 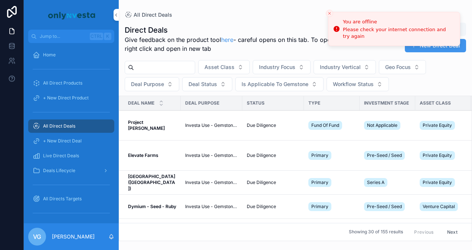 What do you see at coordinates (277, 67) in the screenshot?
I see `span: Industry Focus` at bounding box center [277, 67].